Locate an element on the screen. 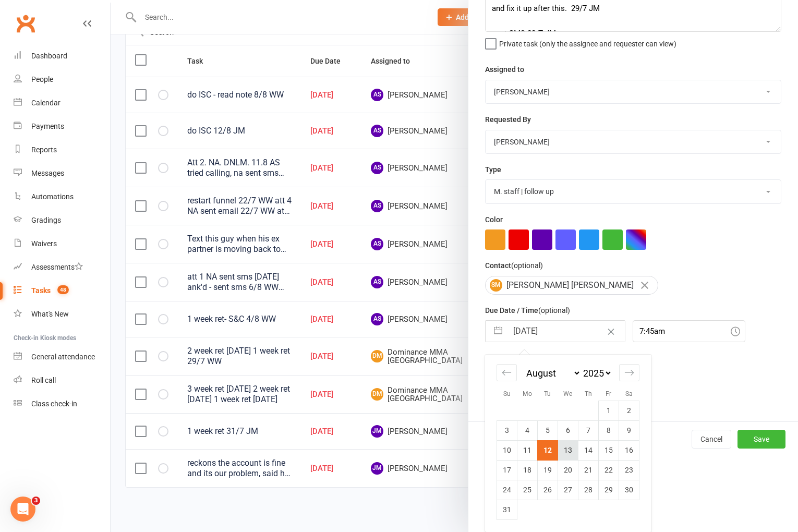 The width and height of the screenshot is (798, 532). td: Monday, August 4, 2025 is located at coordinates (527, 431).